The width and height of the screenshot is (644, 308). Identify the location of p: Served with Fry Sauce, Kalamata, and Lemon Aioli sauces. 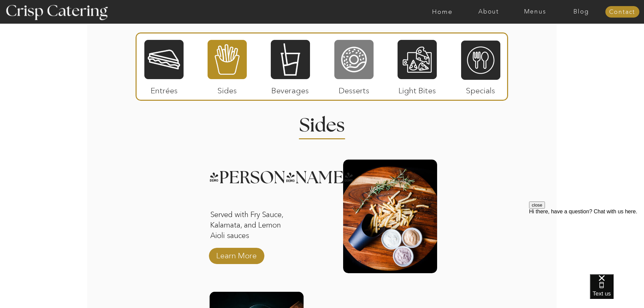
(253, 226).